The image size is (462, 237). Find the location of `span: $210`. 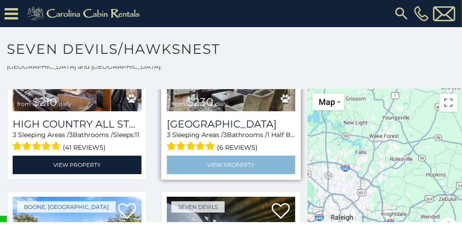

span: $210 is located at coordinates (45, 102).